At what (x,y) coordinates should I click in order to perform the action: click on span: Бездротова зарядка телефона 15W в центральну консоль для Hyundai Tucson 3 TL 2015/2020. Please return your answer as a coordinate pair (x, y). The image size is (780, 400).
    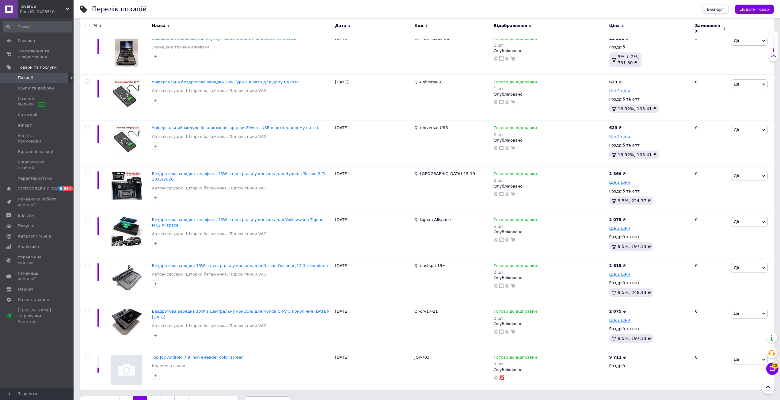
    Looking at the image, I should click on (239, 176).